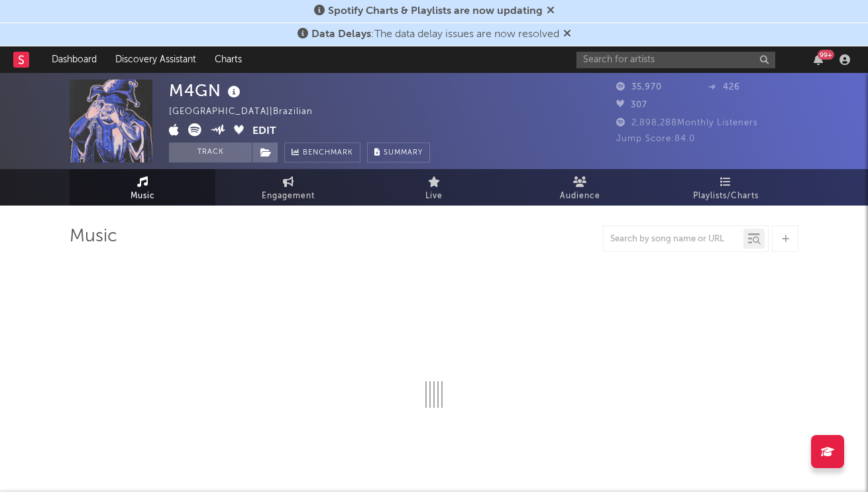 The image size is (868, 492). I want to click on a: Audience, so click(580, 187).